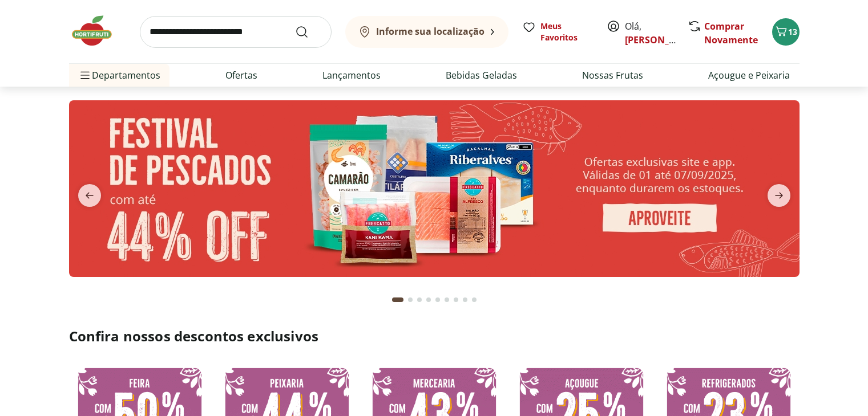 The width and height of the screenshot is (868, 416). I want to click on span: 13, so click(792, 32).